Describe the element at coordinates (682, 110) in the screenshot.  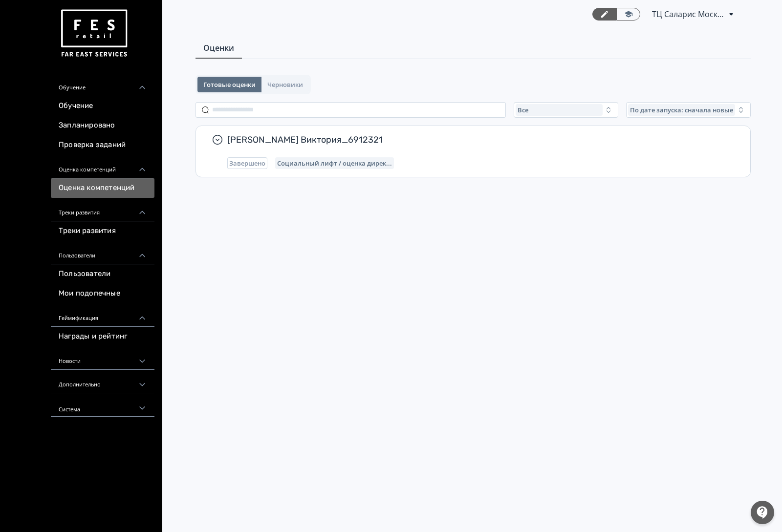
I see `span: По дате запуска: сначала новые` at that location.